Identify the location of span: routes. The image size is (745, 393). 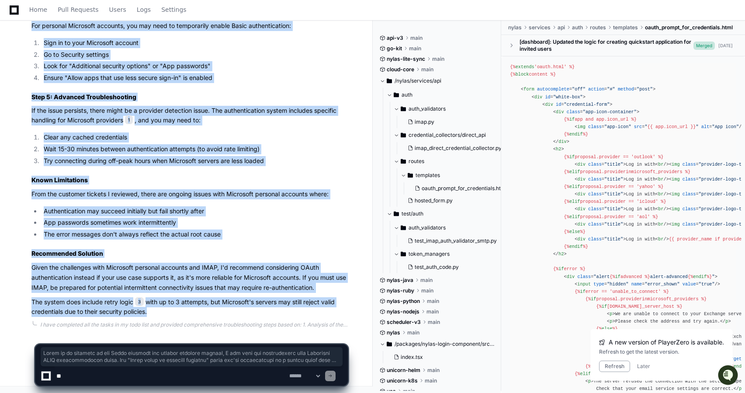
(598, 28).